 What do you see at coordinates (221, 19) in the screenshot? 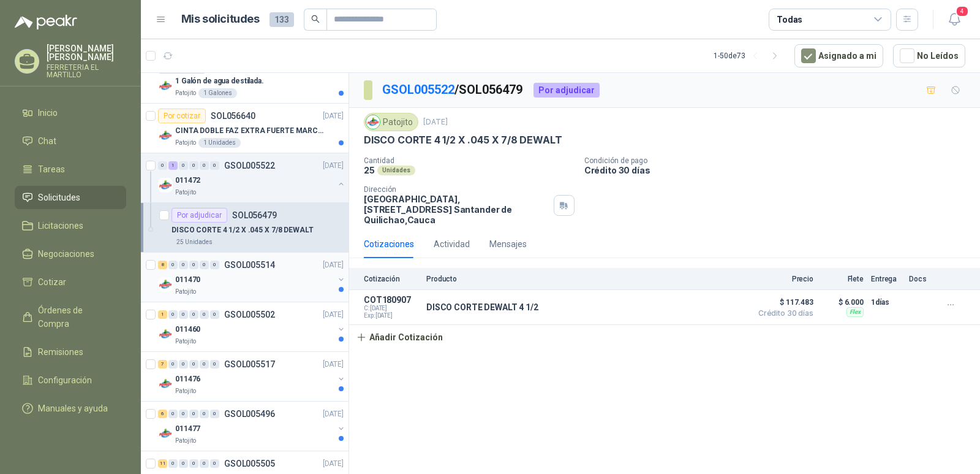
I see `h1: Mis solicitudes` at bounding box center [221, 19].